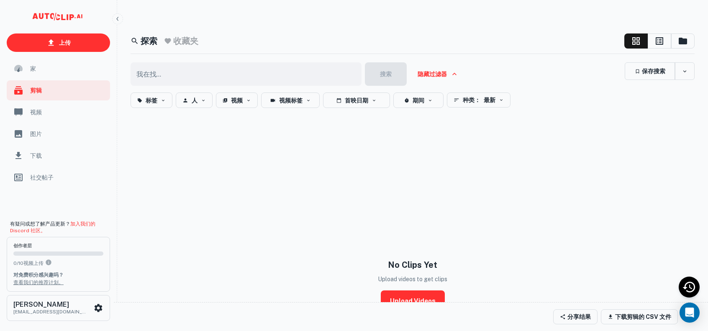  I want to click on font: 加入我们的 Discord 社区。, so click(53, 227).